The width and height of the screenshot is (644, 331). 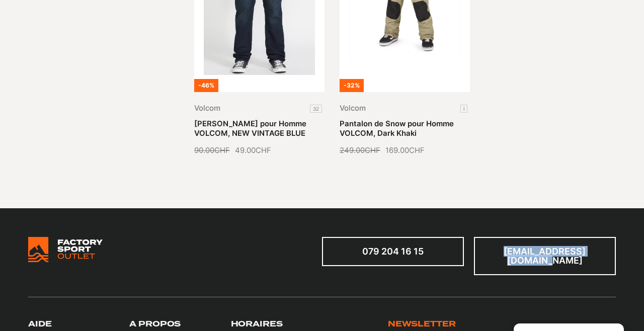 What do you see at coordinates (422, 324) in the screenshot?
I see `h3: Newsletter` at bounding box center [422, 324].